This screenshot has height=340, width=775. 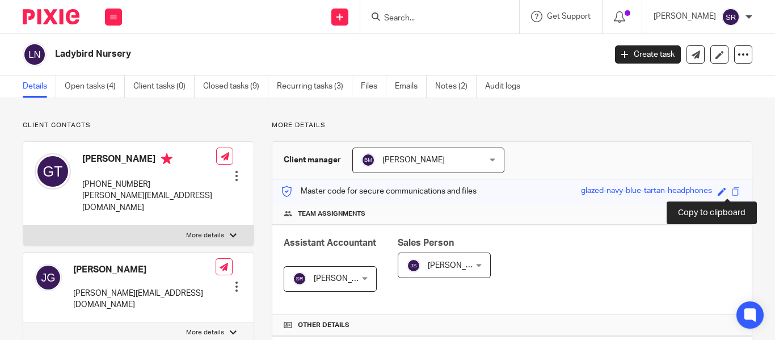 What do you see at coordinates (51, 16) in the screenshot?
I see `img: Pixie` at bounding box center [51, 16].